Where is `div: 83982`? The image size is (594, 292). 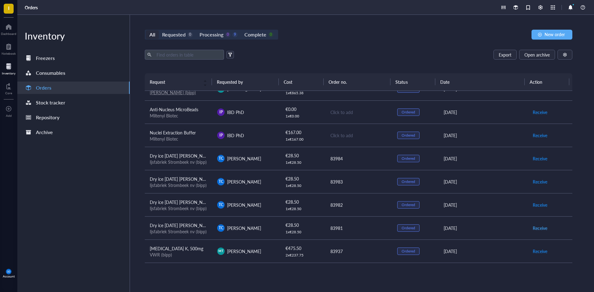 div: 83982 is located at coordinates (359, 205).